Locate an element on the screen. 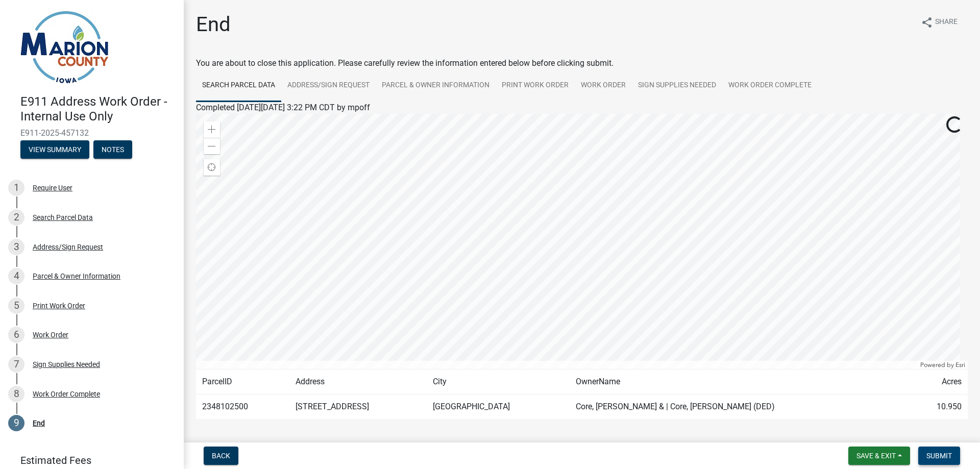  h4: E911 Address Work Order - Internal Use Only is located at coordinates (98, 109).